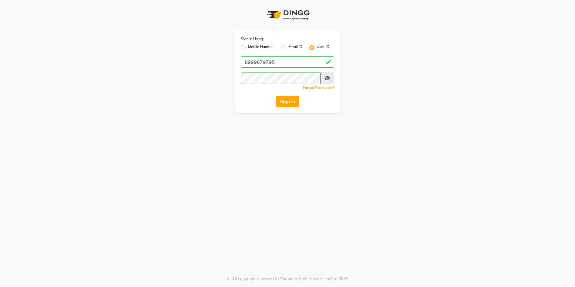  Describe the element at coordinates (319, 88) in the screenshot. I see `a: Forgot Password?` at that location.